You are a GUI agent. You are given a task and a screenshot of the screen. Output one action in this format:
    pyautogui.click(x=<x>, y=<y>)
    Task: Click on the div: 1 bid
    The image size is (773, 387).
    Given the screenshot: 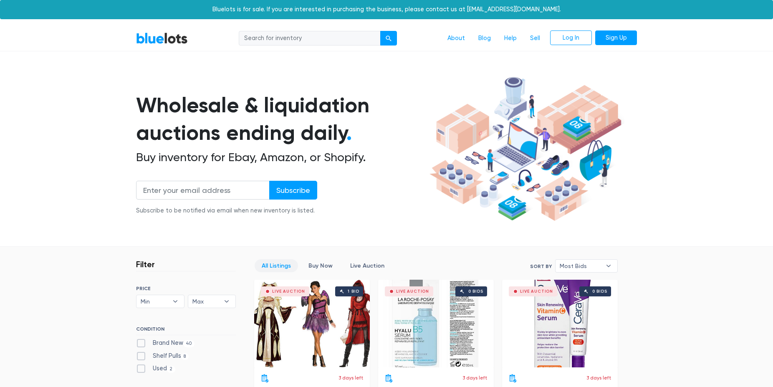 What is the action you would take?
    pyautogui.click(x=353, y=291)
    